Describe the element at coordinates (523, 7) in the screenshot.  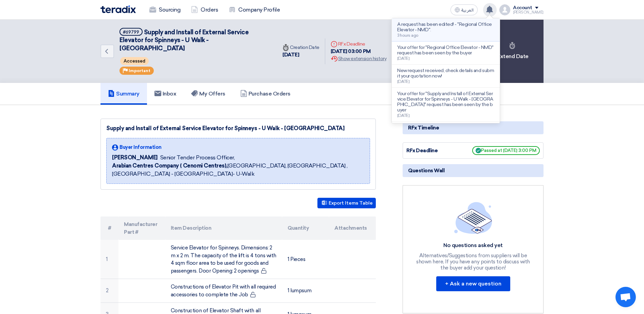
I see `div: Account` at that location.